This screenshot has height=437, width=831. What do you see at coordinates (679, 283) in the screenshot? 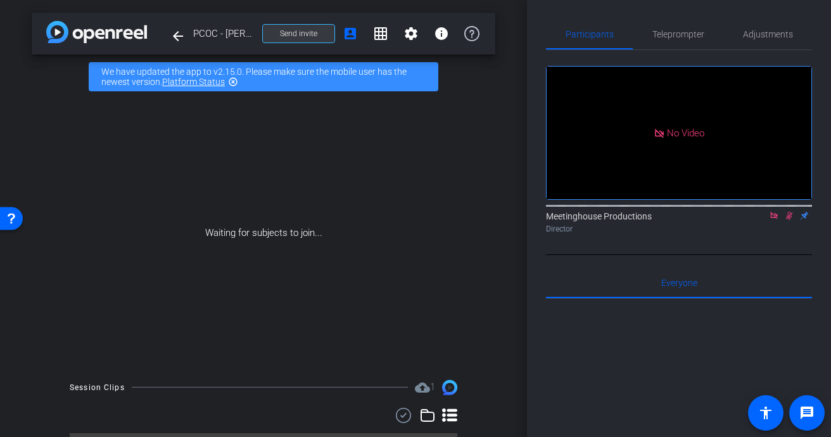
I see `span: Everyone` at bounding box center [679, 283].